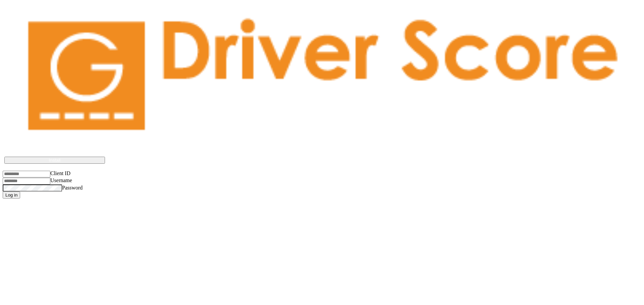 The height and width of the screenshot is (305, 644). I want to click on label: Password, so click(72, 188).